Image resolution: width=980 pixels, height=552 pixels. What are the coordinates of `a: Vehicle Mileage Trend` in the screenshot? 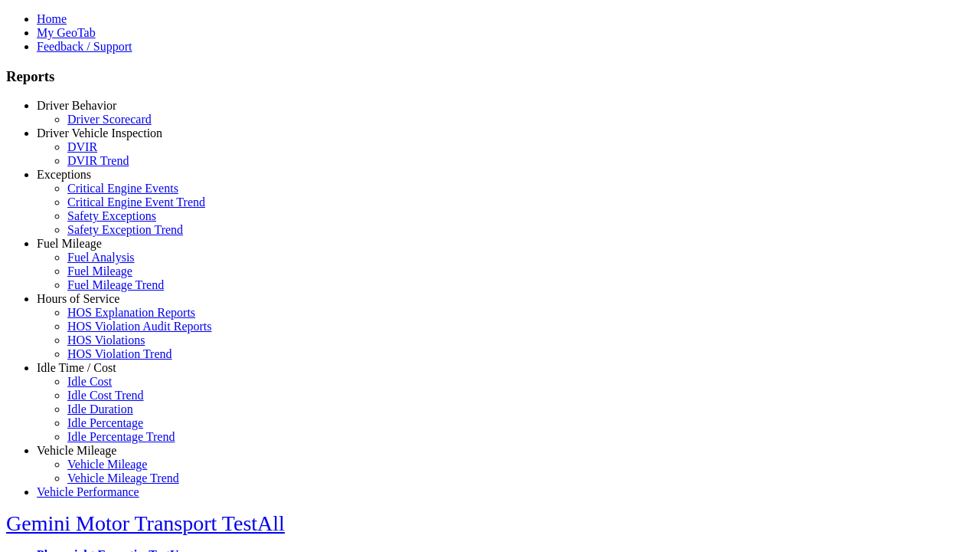 It's located at (123, 478).